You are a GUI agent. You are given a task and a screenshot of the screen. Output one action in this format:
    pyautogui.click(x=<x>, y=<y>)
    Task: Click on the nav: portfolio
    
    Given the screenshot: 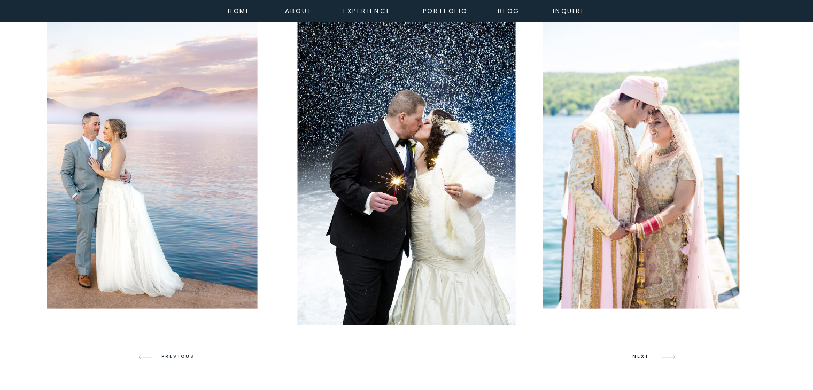 What is the action you would take?
    pyautogui.click(x=445, y=10)
    